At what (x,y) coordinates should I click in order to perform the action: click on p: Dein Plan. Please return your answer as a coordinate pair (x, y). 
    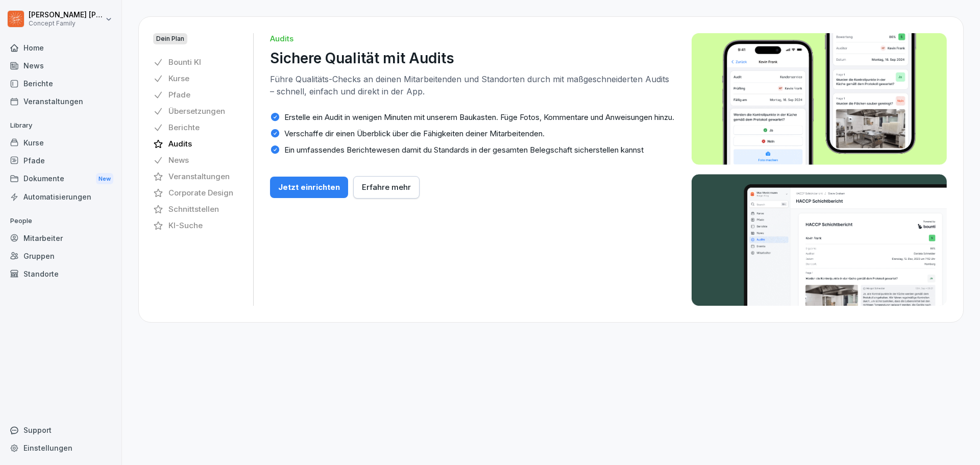
    Looking at the image, I should click on (170, 39).